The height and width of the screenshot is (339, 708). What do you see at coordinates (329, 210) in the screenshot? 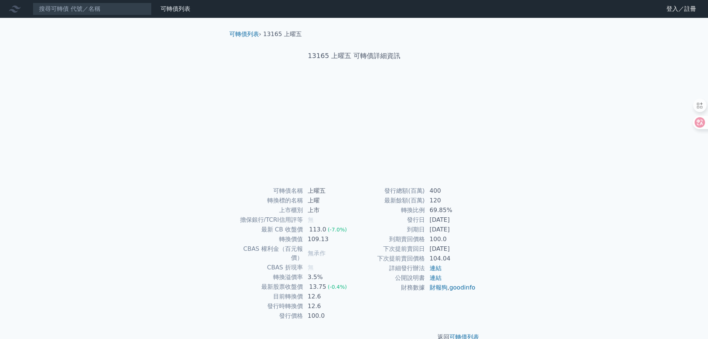
I see `td: 上市` at bounding box center [329, 210].